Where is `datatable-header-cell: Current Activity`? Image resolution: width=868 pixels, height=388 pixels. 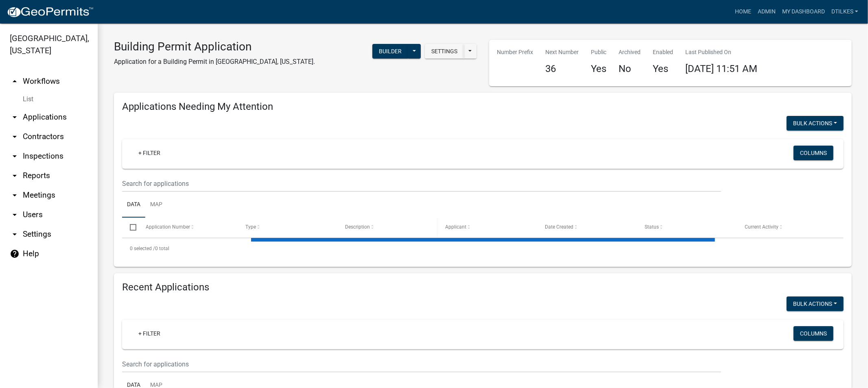 datatable-header-cell: Current Activity is located at coordinates (786, 227).